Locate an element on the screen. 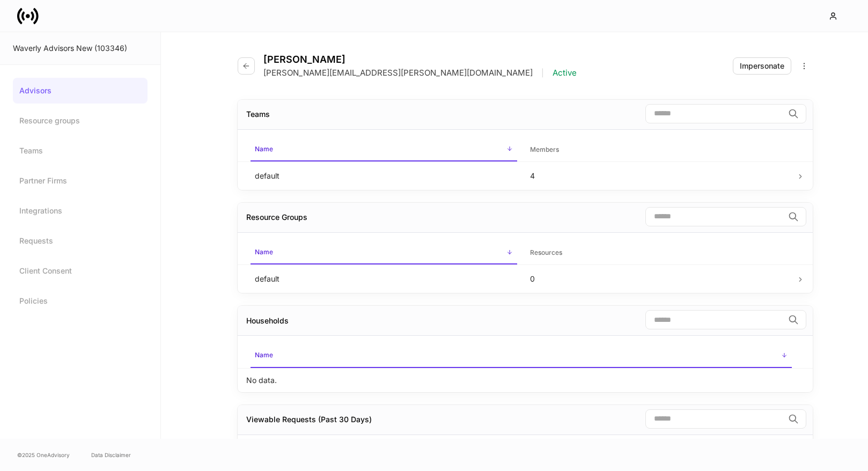  div: Viewable Requests (Past 30 Days) is located at coordinates (309, 419).